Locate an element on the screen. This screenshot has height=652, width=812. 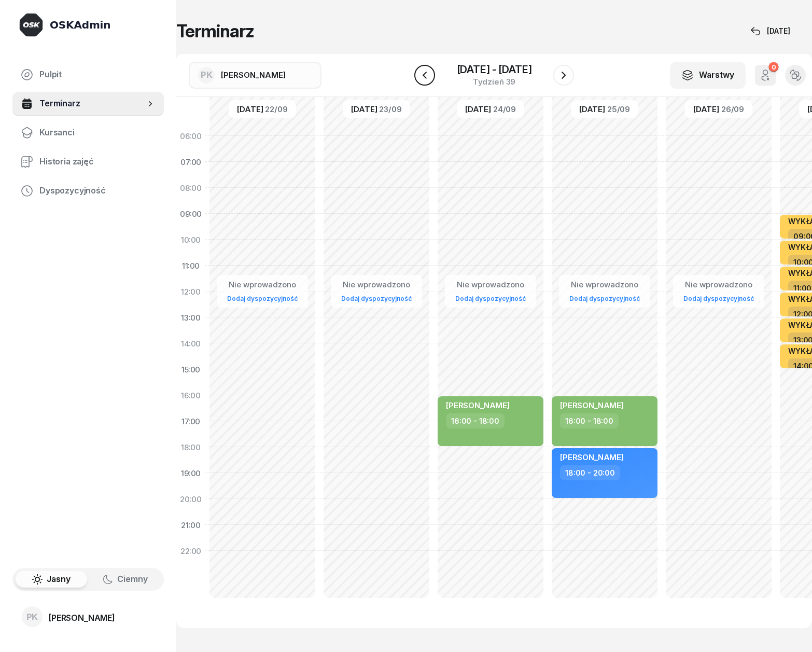
button: Ciemny is located at coordinates (125, 579).